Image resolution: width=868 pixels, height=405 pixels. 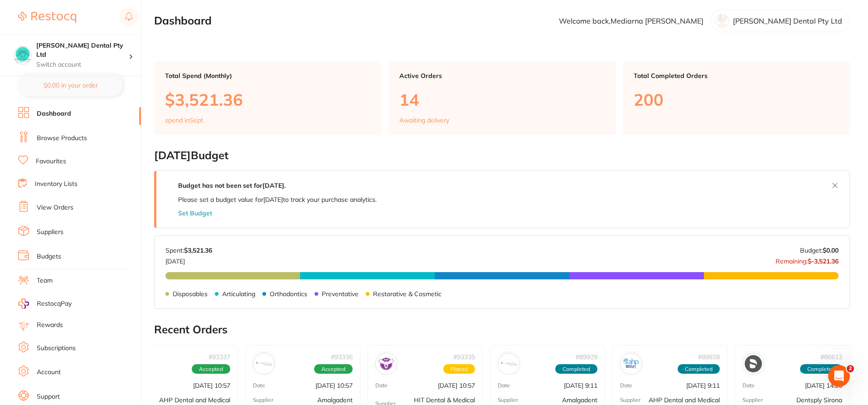 What do you see at coordinates (709, 357) in the screenshot?
I see `p: # 89928` at bounding box center [709, 357].